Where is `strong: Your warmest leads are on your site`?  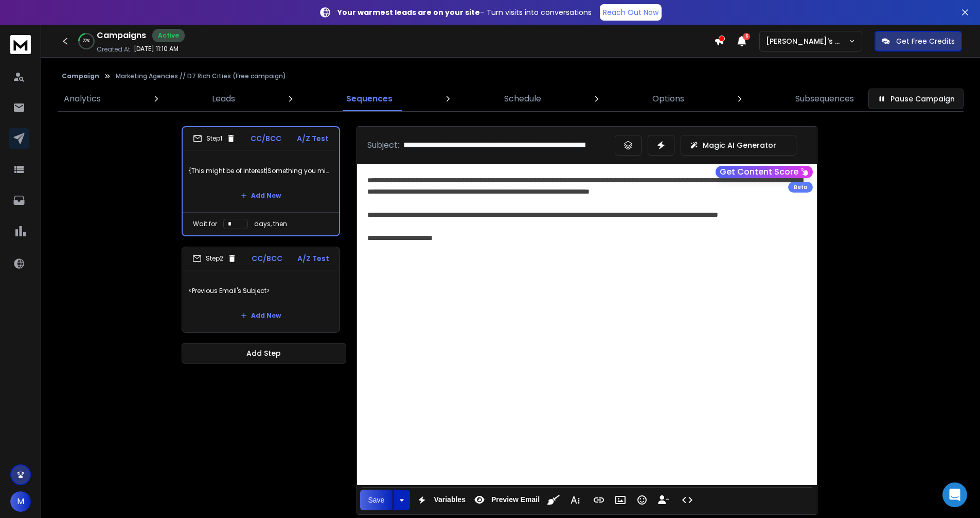 strong: Your warmest leads are on your site is located at coordinates (408, 12).